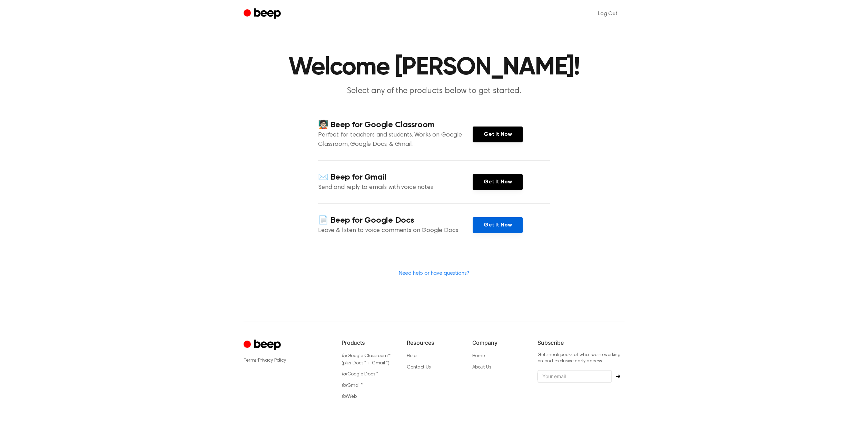  Describe the element at coordinates (395, 220) in the screenshot. I see `h4: 📄 Beep for Google Docs` at that location.